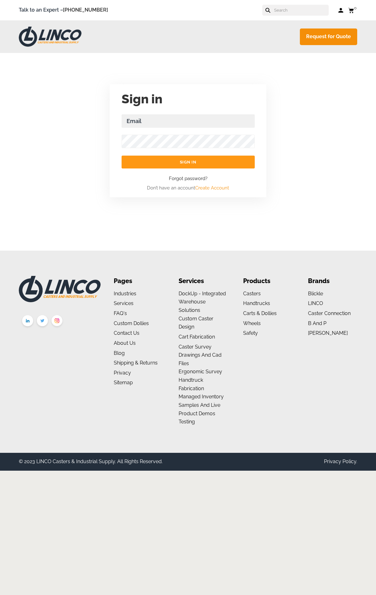  Describe the element at coordinates (200, 371) in the screenshot. I see `a: Ergonomic Survey` at that location.